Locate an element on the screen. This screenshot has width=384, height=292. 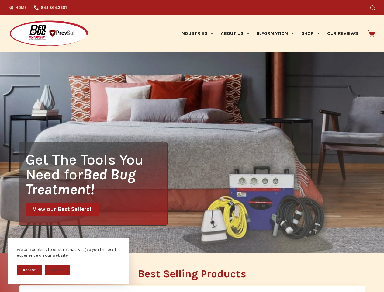
h1: Get The Tools You Need for is located at coordinates (96, 174).